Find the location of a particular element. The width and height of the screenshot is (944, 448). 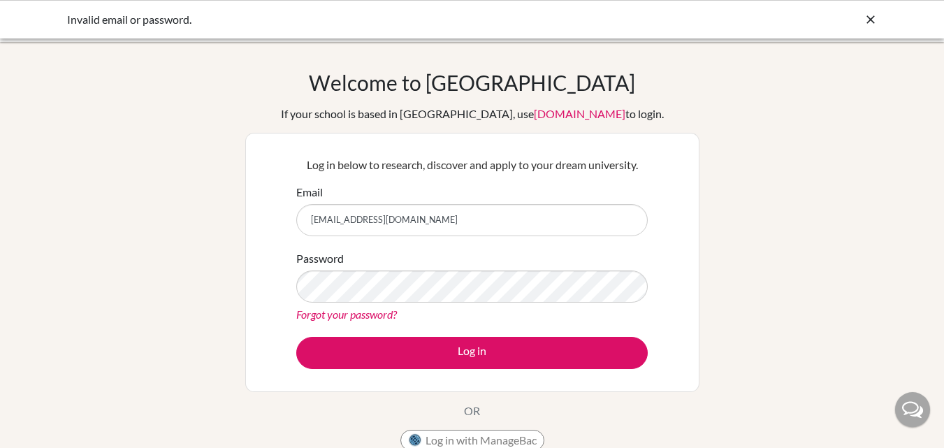

label: Password is located at coordinates (320, 259).